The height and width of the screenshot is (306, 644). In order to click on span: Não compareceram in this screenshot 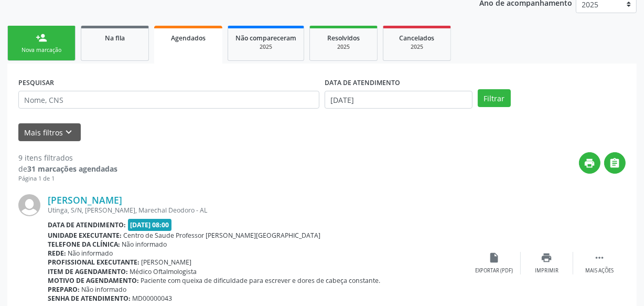, I will do `click(266, 38)`.